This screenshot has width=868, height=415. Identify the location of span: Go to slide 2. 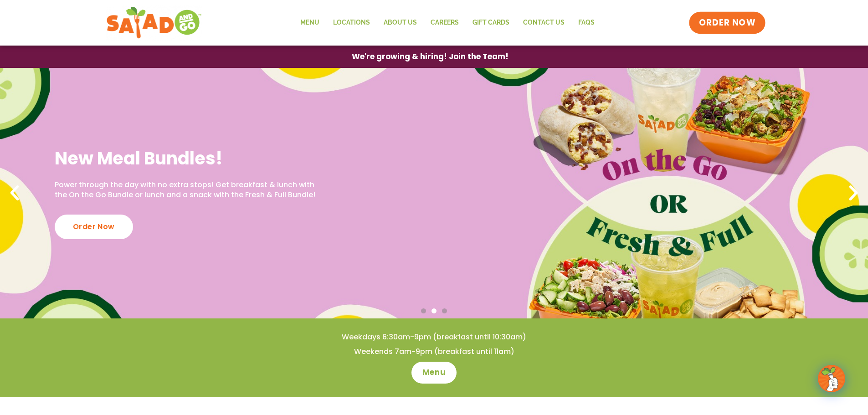
(434, 311).